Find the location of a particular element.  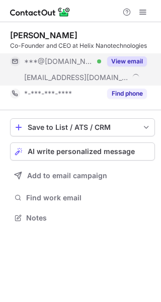

img: ContactOut v5.3.10 is located at coordinates (40, 12).